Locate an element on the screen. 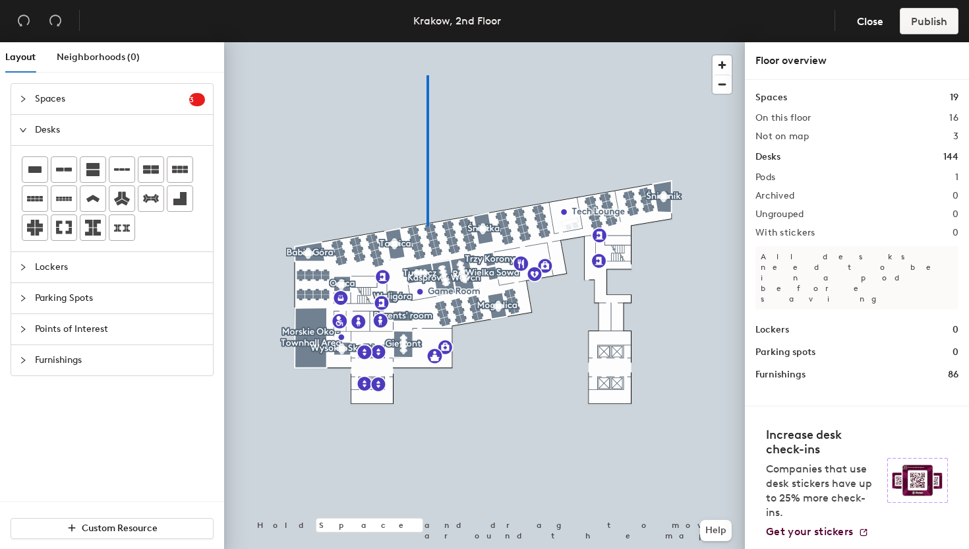  h2: 3 is located at coordinates (956, 137).